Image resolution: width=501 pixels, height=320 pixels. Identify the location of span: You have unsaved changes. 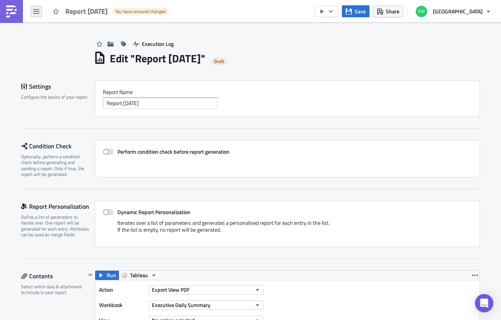
(140, 11).